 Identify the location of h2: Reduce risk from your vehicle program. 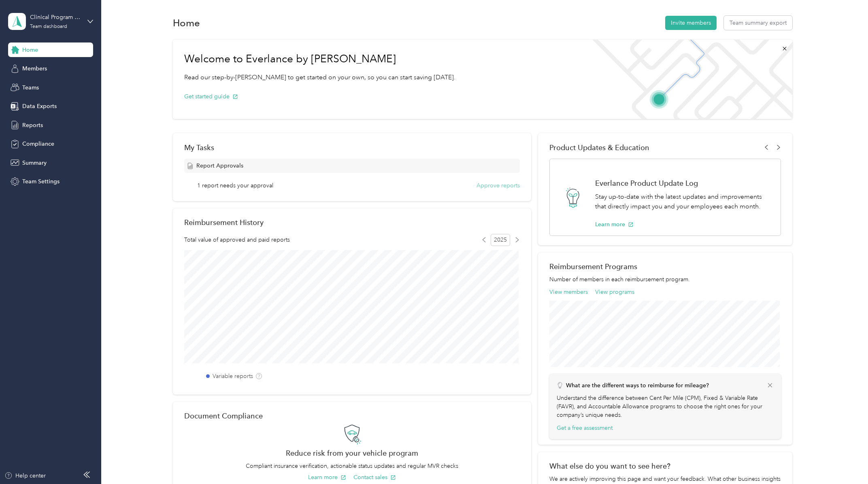
(352, 452).